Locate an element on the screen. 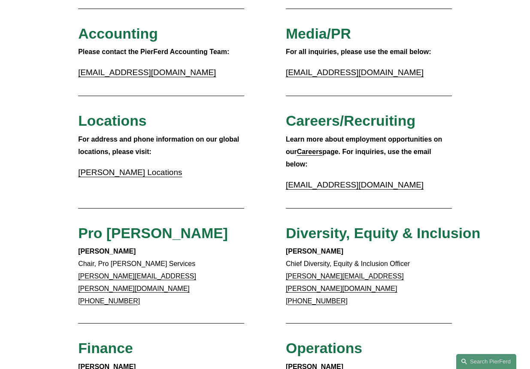 Image resolution: width=530 pixels, height=369 pixels. a: Careers is located at coordinates (310, 152).